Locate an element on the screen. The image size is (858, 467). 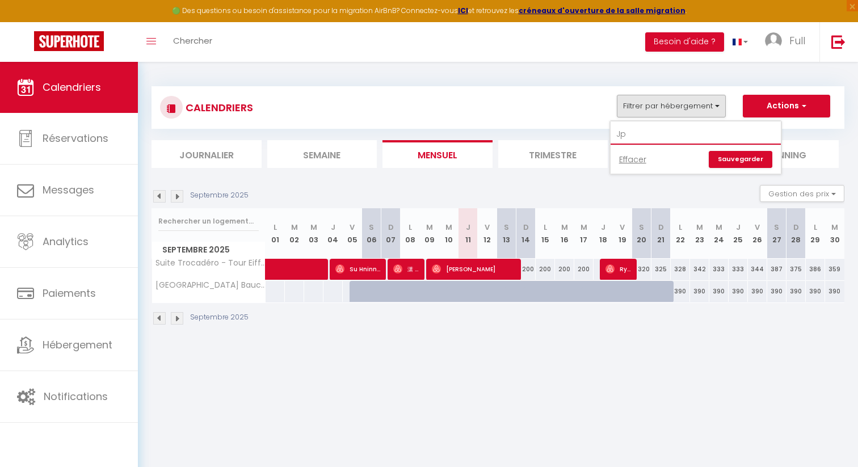
th: 18 is located at coordinates (604, 233).